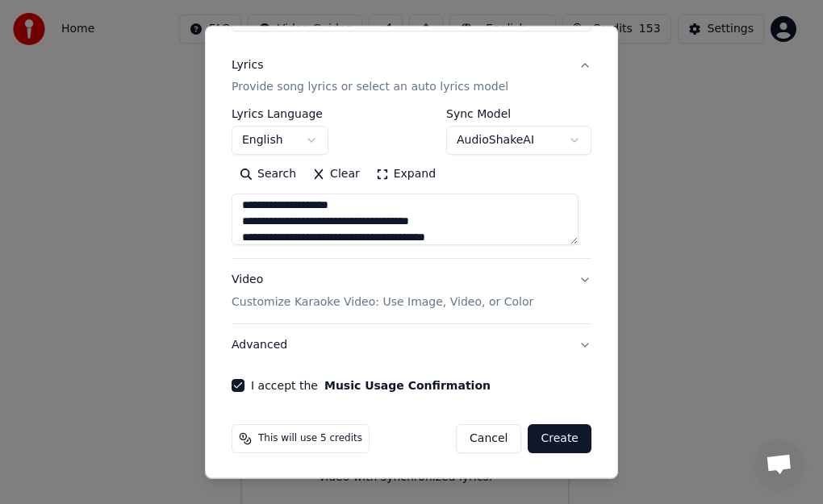 The image size is (823, 504). What do you see at coordinates (412, 291) in the screenshot?
I see `button: VideoCustomize Karaoke Video: Use Image, Video, or Color` at bounding box center [412, 291].